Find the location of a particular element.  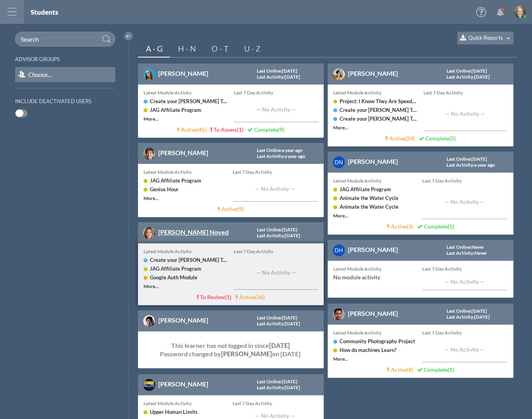

div: Choose... is located at coordinates (40, 75).